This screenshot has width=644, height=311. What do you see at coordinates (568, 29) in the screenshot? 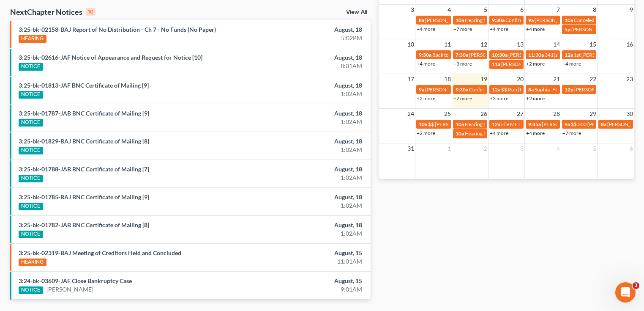
I see `span: 5p` at bounding box center [568, 29].